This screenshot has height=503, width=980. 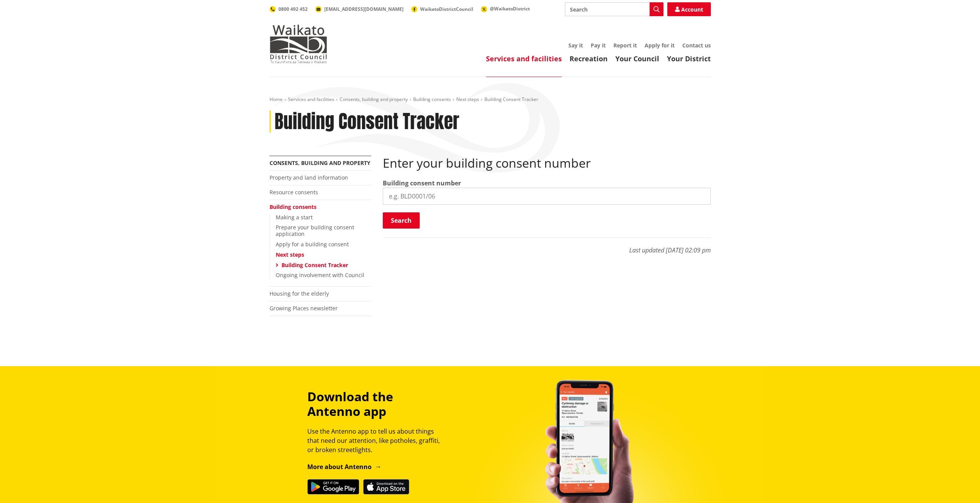 What do you see at coordinates (660, 45) in the screenshot?
I see `a: Apply for it` at bounding box center [660, 45].